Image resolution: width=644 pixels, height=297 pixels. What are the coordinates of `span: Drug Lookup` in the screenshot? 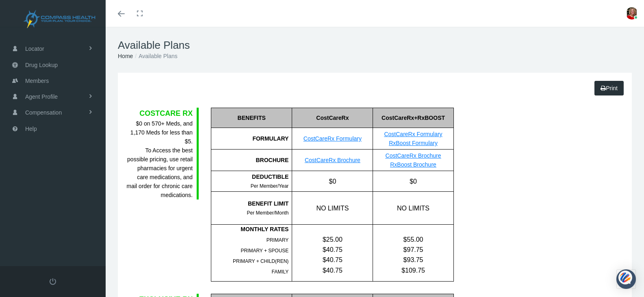 It's located at (42, 65).